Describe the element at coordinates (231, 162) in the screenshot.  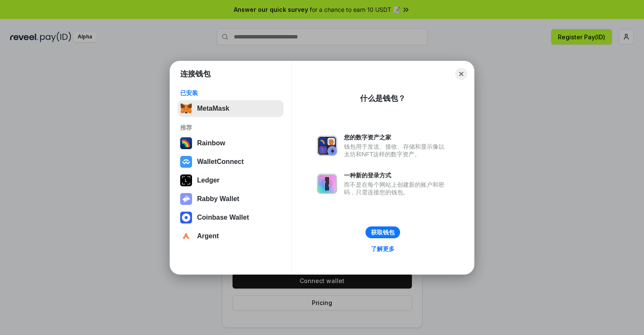
I see `button: WalletConnect` at that location.